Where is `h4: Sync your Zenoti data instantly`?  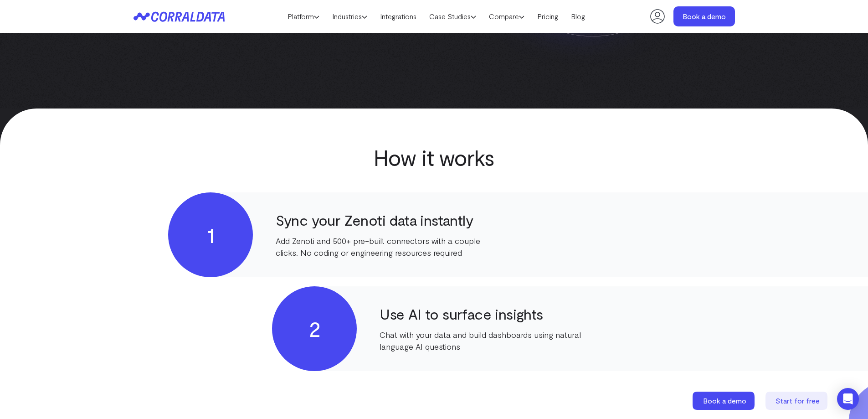
h4: Sync your Zenoti data instantly is located at coordinates (385, 219).